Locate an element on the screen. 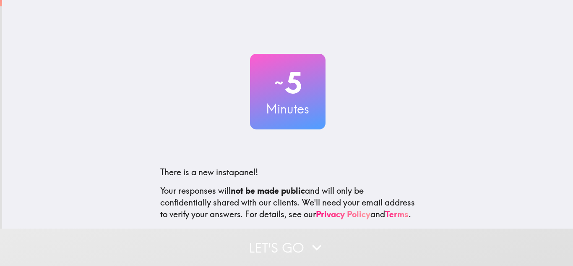 This screenshot has width=573, height=266. p: Your responses will and will only be confidentially shared with our clients. We'll need your emai... is located at coordinates (288, 202).